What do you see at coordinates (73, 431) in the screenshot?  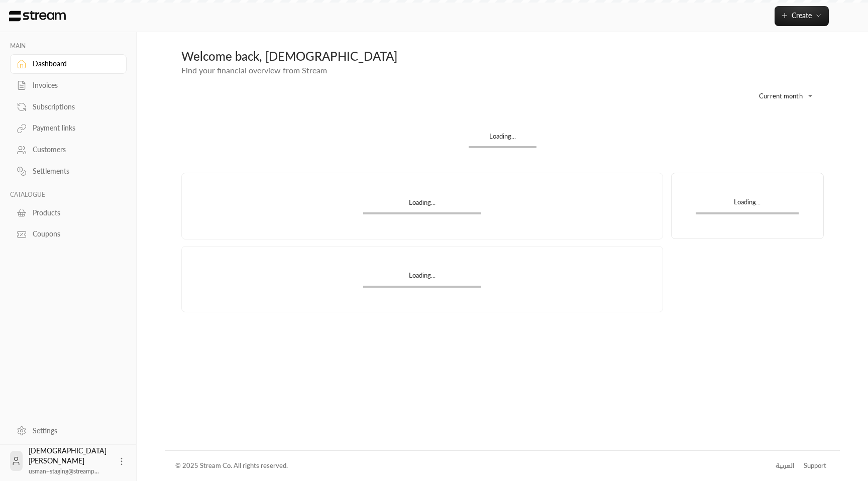 I see `div: Settings` at bounding box center [73, 431].